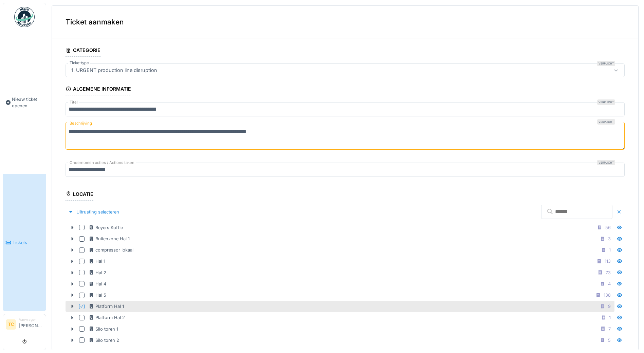 Image resolution: width=644 pixels, height=353 pixels. What do you see at coordinates (98, 90) in the screenshot?
I see `div: Algemene informatie` at bounding box center [98, 90].